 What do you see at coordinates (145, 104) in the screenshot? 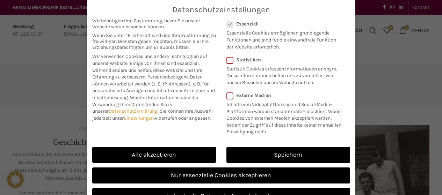
I see `span: Weitere Informationen über die Verwendung Ihrer Daten finden Sie in unserer .` at bounding box center [145, 104].